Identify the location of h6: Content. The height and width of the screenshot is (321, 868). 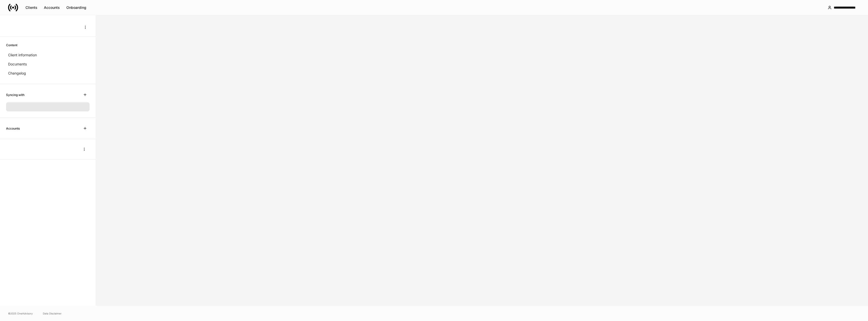
(12, 45).